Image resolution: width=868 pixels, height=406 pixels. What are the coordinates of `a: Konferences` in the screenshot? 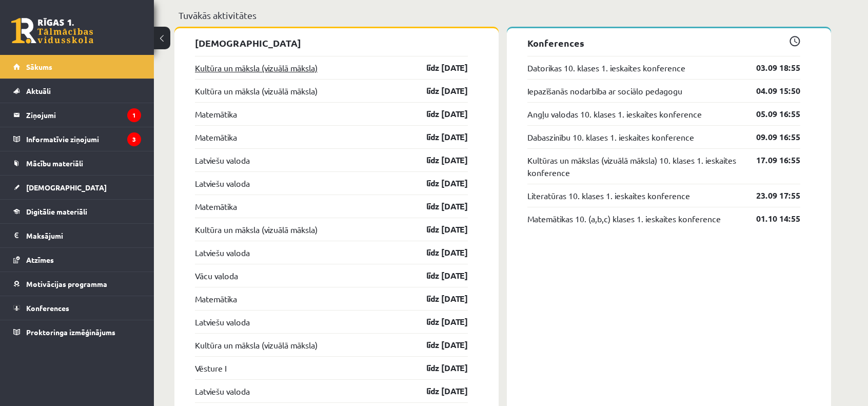 It's located at (77, 308).